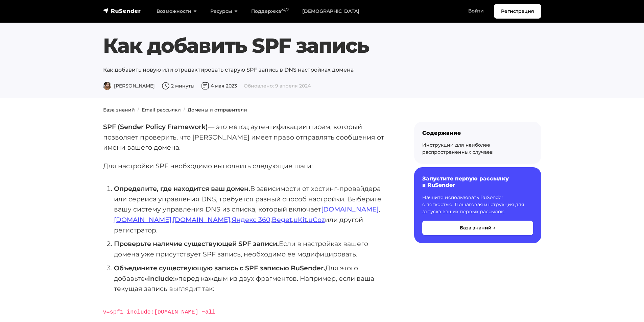 This screenshot has height=322, width=644. I want to click on a: Яндекс 360, so click(251, 220).